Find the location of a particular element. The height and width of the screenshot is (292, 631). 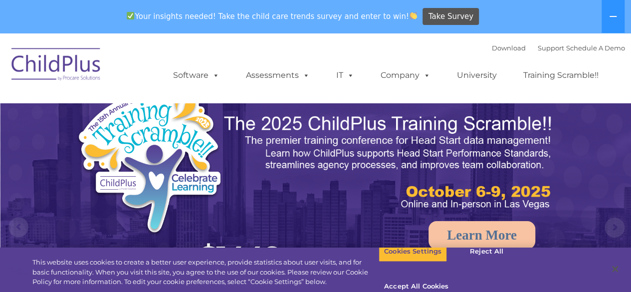

a: Training Scramble!! is located at coordinates (560, 75).